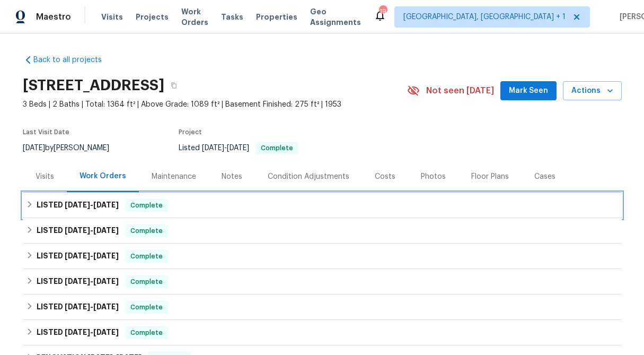  Describe the element at coordinates (54, 17) in the screenshot. I see `span: Maestro` at that location.